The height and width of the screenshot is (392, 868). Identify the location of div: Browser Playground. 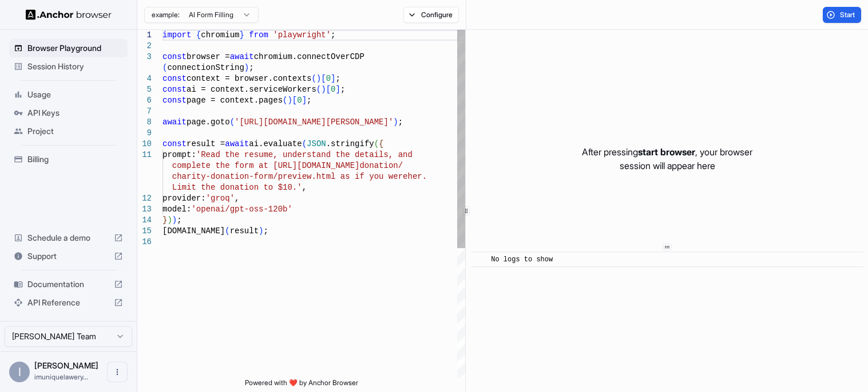
(68, 48).